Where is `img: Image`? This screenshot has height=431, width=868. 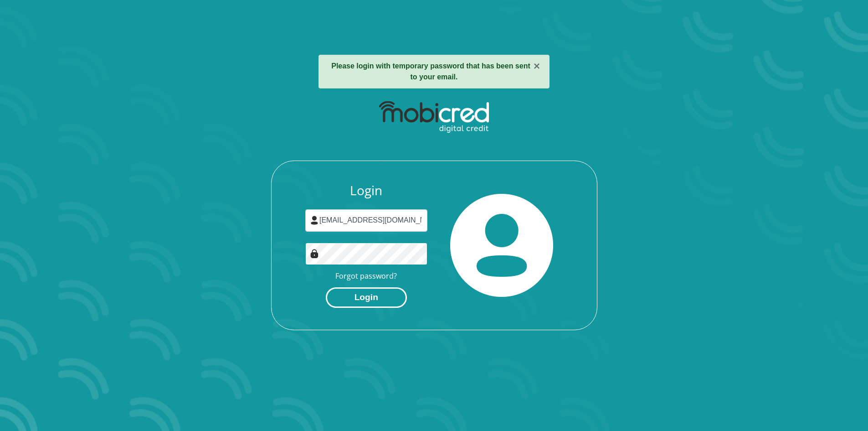 img: Image is located at coordinates (314, 254).